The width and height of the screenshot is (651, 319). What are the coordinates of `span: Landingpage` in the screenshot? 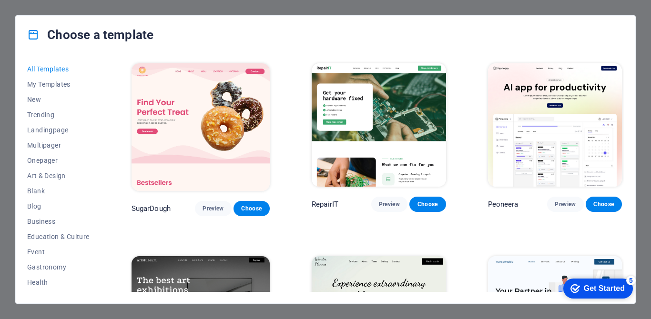 It's located at (58, 130).